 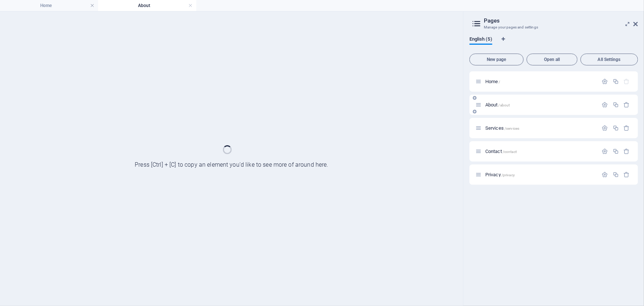 What do you see at coordinates (508, 175) in the screenshot?
I see `span: /privacy` at bounding box center [508, 175].